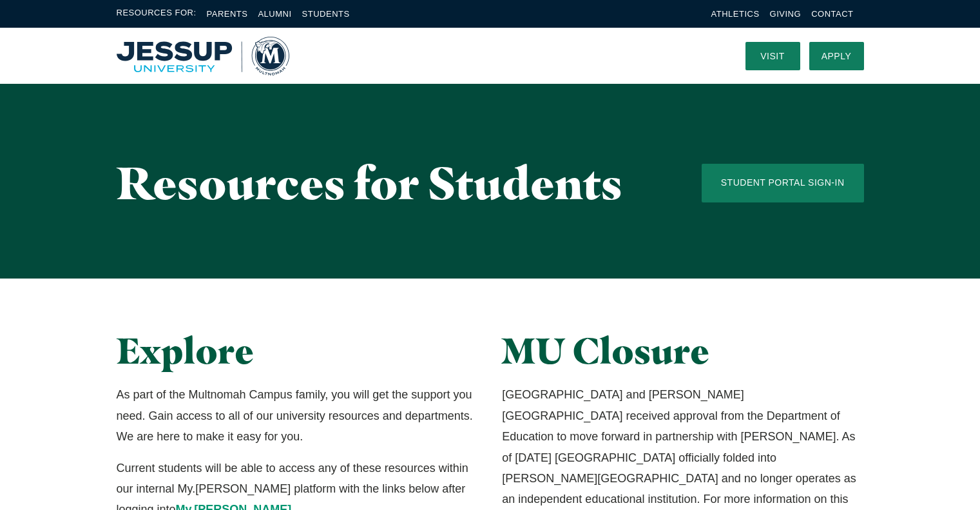 This screenshot has width=980, height=510. What do you see at coordinates (736, 13) in the screenshot?
I see `a: Athletics` at bounding box center [736, 13].